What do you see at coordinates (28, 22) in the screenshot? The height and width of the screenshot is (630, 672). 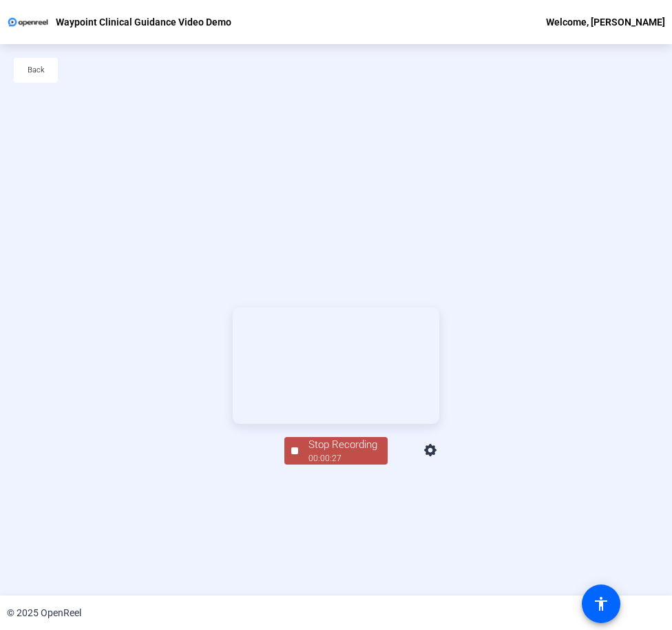 I see `img: OpenReel logo` at bounding box center [28, 22].